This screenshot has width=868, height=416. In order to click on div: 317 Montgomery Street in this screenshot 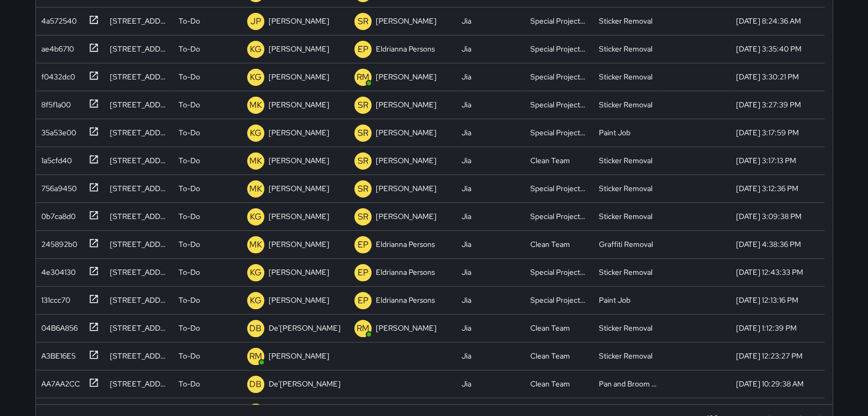, I will do `click(139, 49)`.